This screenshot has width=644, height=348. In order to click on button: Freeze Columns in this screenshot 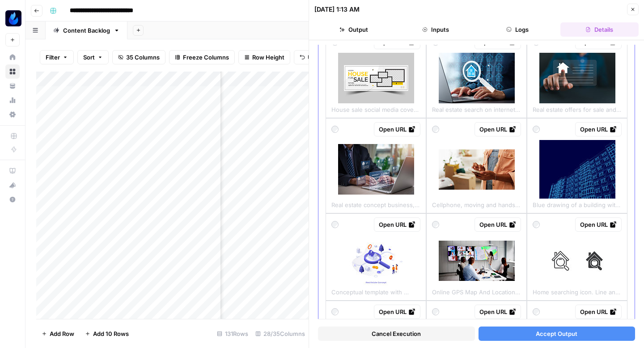, I will do `click(201, 58)`.